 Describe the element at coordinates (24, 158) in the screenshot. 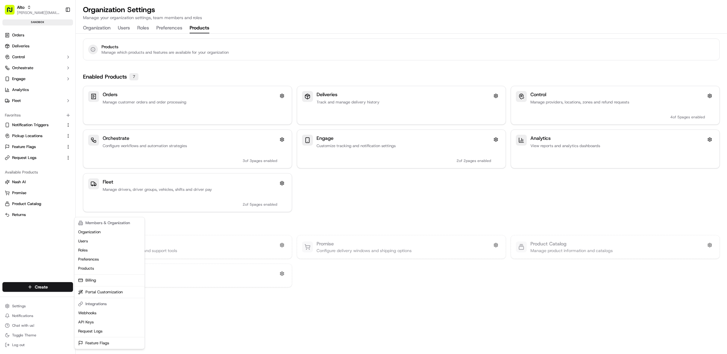

I see `span: Request Logs` at that location.